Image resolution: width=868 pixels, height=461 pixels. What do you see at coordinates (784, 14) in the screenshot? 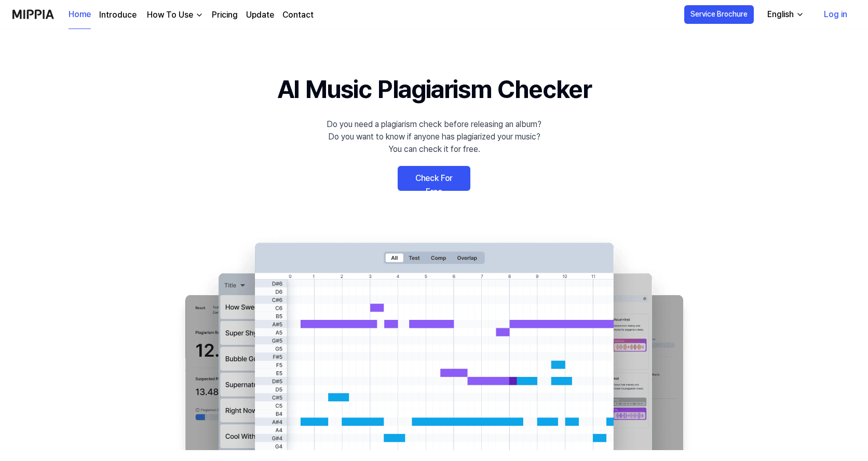
I see `button: English` at bounding box center [784, 14].